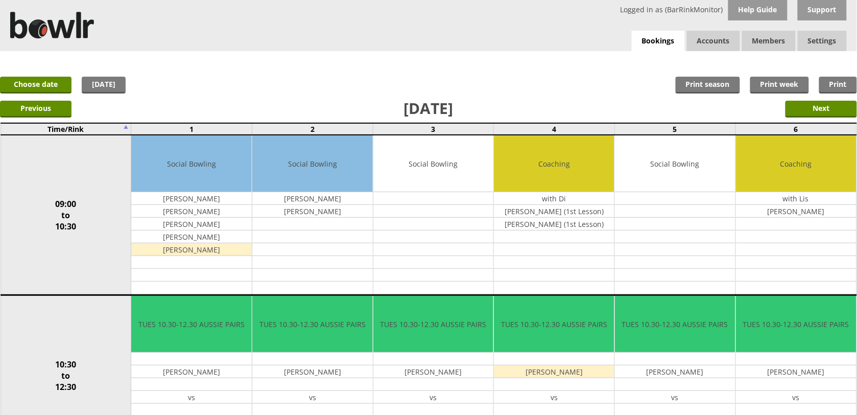 This screenshot has width=857, height=415. I want to click on td: with Lis, so click(797, 198).